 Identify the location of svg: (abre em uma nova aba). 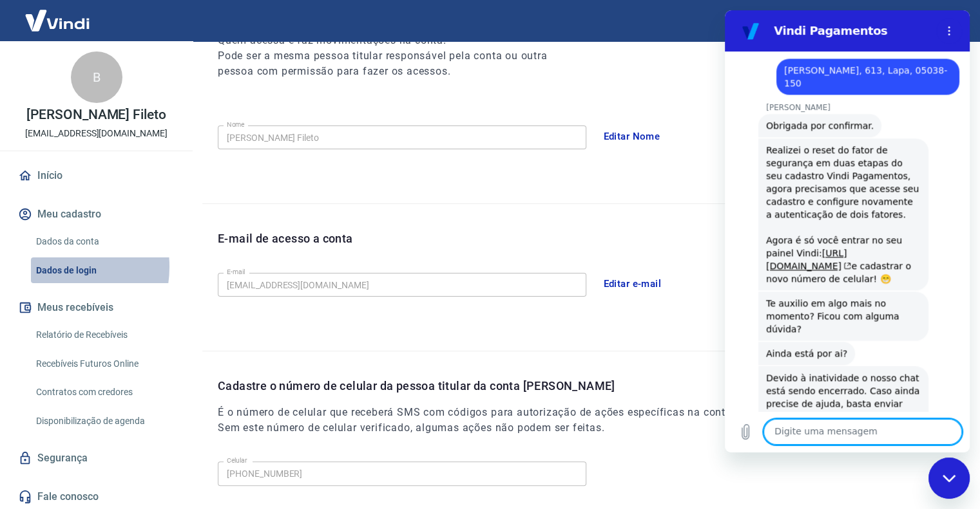
(121, 256).